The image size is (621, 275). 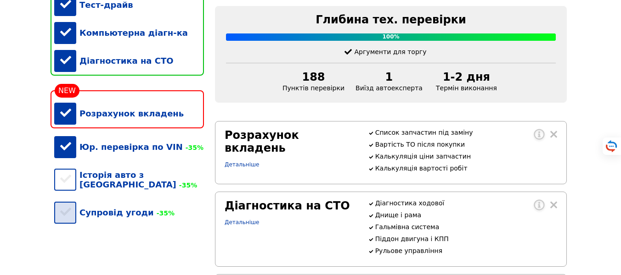 I want to click on div: 1-2 дня, so click(x=466, y=77).